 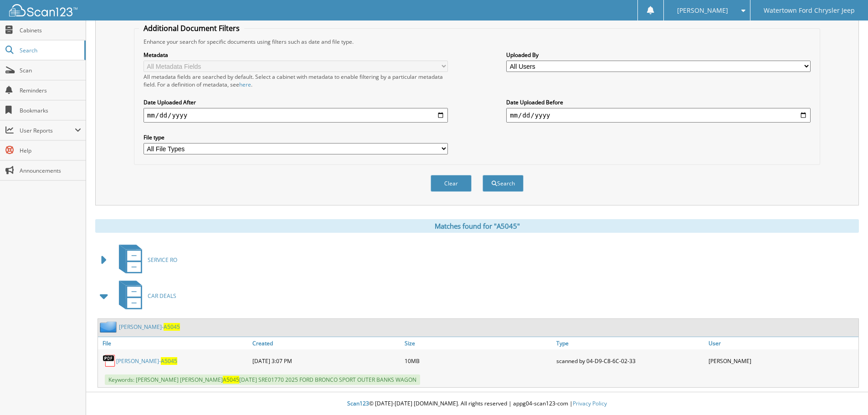 What do you see at coordinates (50, 90) in the screenshot?
I see `span: Reminders` at bounding box center [50, 90].